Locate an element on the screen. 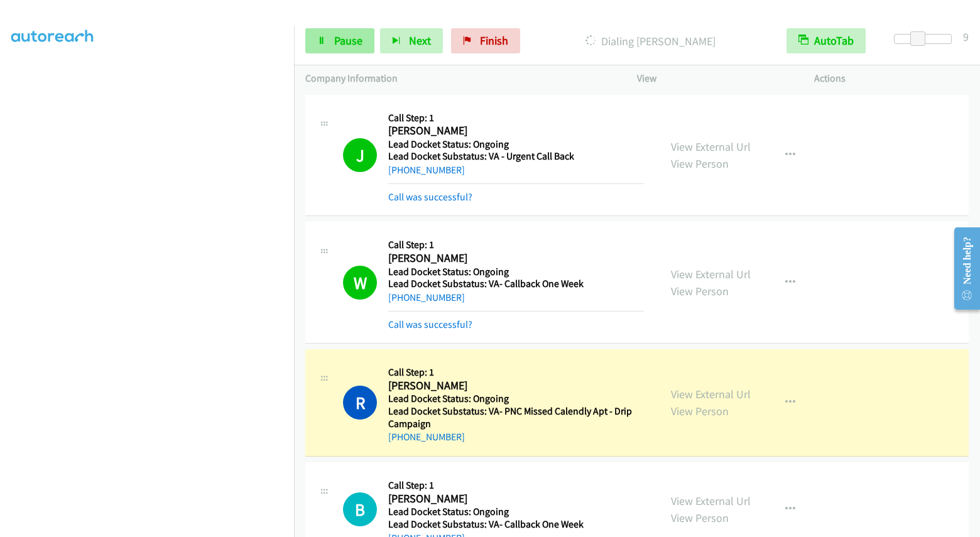 This screenshot has width=980, height=537. a: Pause is located at coordinates (340, 41).